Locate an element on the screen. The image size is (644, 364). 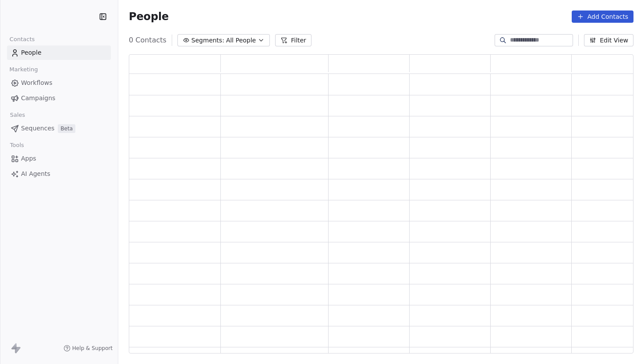
span: 0 Contacts is located at coordinates (148, 40).